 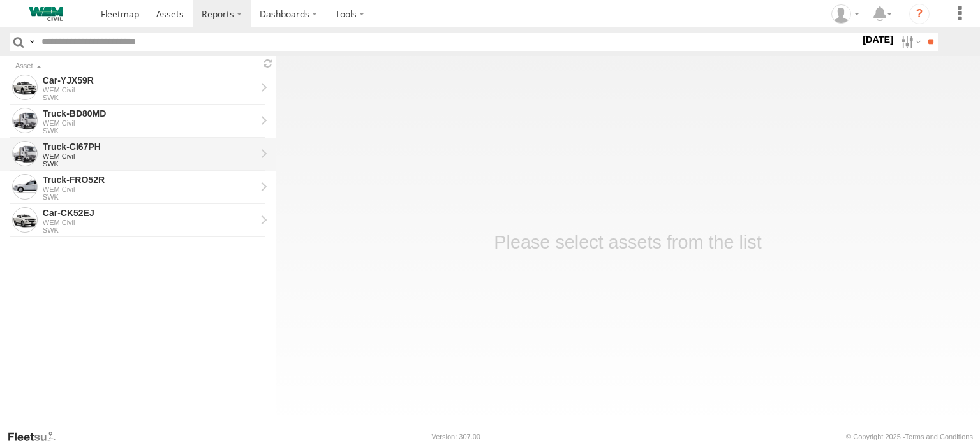 I want to click on div: Truck-BD80MD - View Asset History, so click(x=150, y=114).